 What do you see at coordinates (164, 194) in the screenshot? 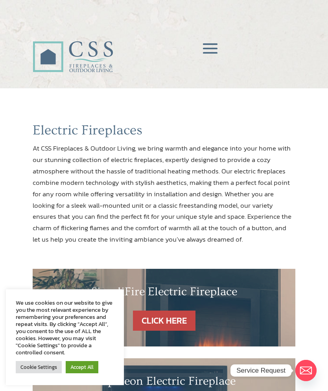
I see `p: At CSS Fireplaces & Outdoor Living, we bring warmth and elegance into your home with our stunning...` at bounding box center [164, 194].